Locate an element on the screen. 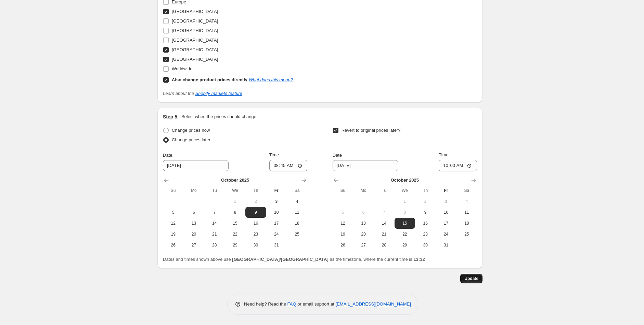 This screenshot has width=644, height=325. span: 24 is located at coordinates (446, 234).